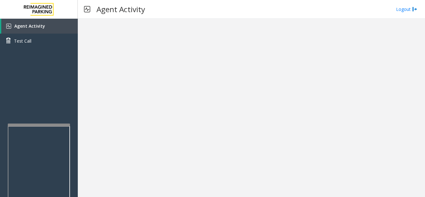  Describe the element at coordinates (121, 9) in the screenshot. I see `h3: Agent Activity` at that location.